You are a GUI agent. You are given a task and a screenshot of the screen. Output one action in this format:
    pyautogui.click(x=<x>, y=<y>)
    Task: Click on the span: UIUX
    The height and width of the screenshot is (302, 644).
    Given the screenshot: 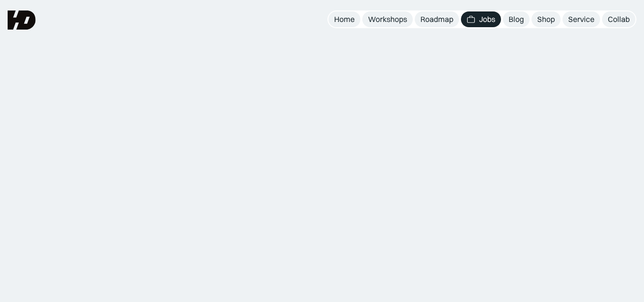 What is the action you would take?
    pyautogui.click(x=216, y=91)
    